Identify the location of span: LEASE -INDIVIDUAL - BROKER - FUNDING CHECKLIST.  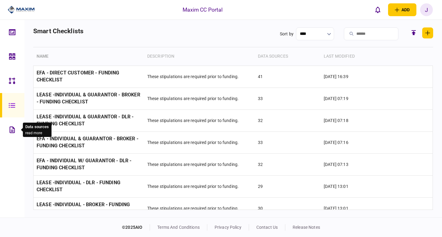
(83, 208).